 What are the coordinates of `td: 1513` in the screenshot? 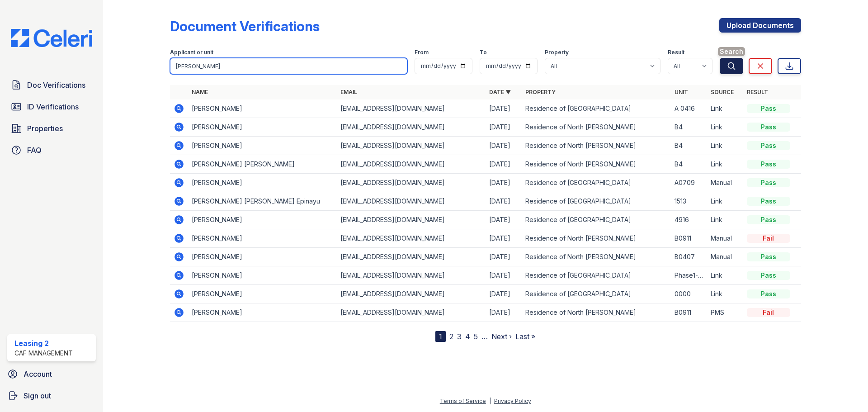 It's located at (689, 201).